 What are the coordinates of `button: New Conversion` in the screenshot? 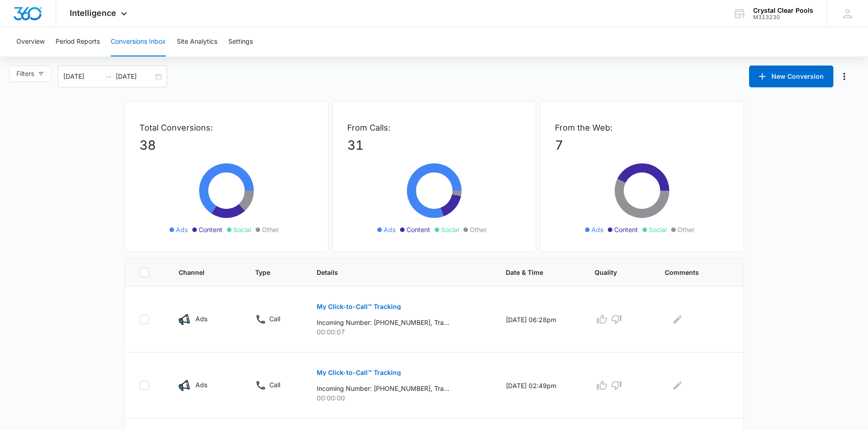 It's located at (791, 77).